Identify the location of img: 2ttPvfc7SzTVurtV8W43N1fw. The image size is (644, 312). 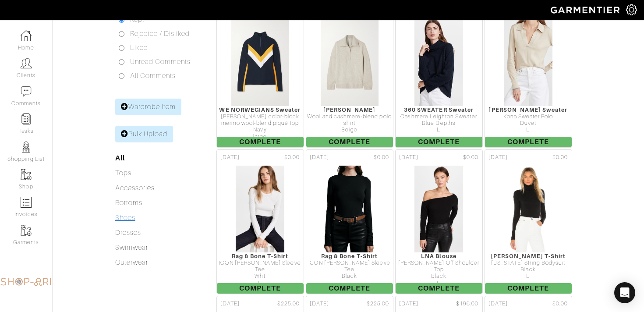
(439, 63).